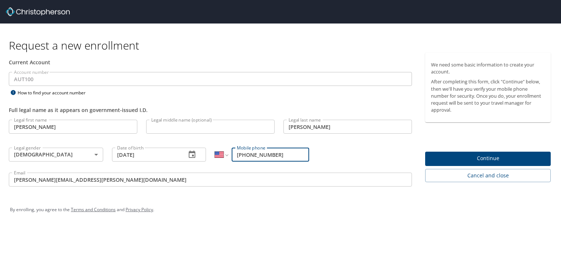 Image resolution: width=561 pixels, height=260 pixels. I want to click on div: Full legal name as it appears on government-issued I.D., so click(210, 110).